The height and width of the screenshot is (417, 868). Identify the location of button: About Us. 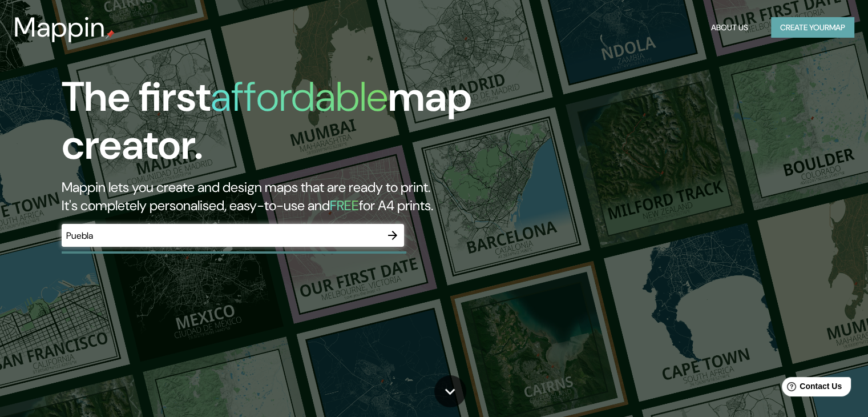
(729, 27).